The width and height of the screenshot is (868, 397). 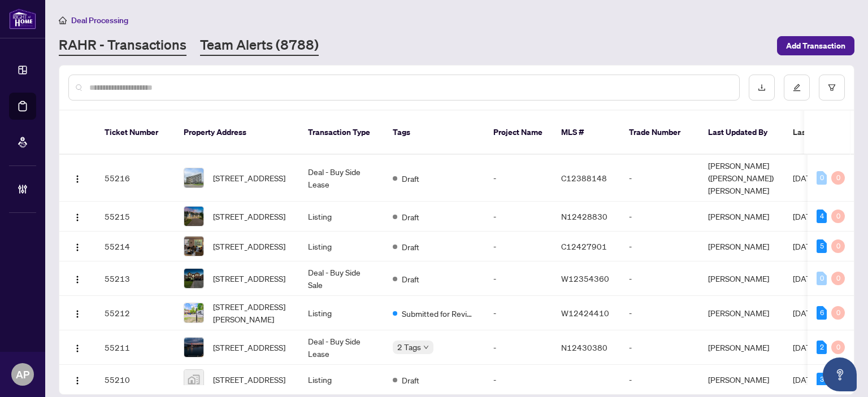 I want to click on td: Deal - Buy Side Lease, so click(x=341, y=348).